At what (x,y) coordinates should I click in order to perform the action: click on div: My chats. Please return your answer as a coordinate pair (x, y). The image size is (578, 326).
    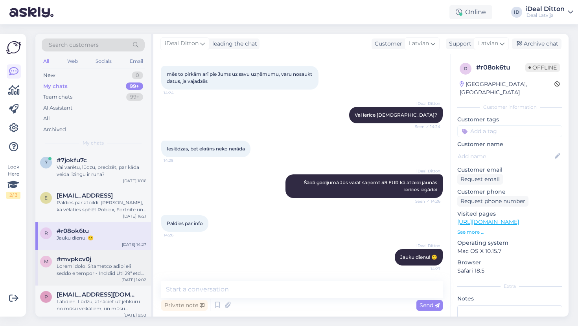
    Looking at the image, I should click on (55, 87).